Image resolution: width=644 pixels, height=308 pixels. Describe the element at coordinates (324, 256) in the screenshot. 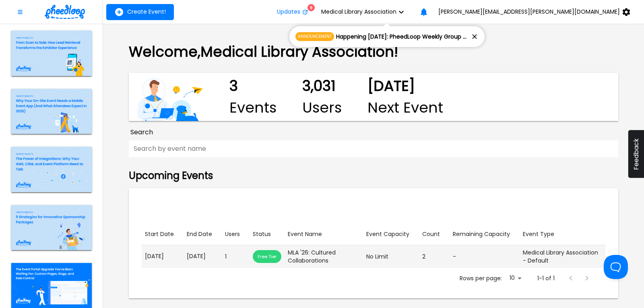

I see `div: MLA '26: Cultured Collaborations` at that location.